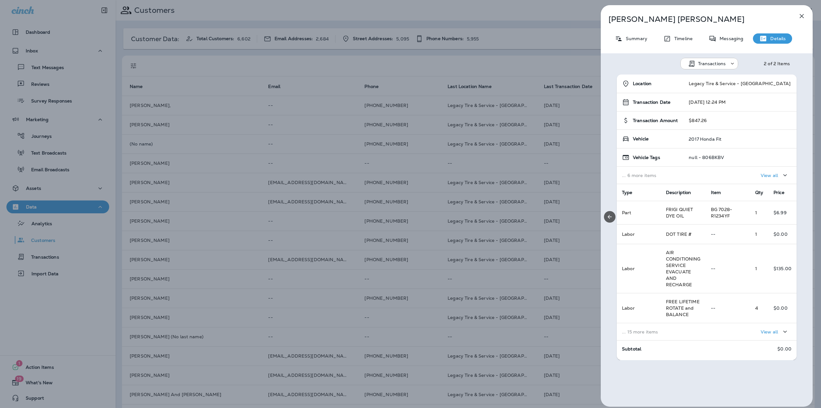 The image size is (821, 408). Describe the element at coordinates (647, 157) in the screenshot. I see `span: Vehicle Tags` at that location.